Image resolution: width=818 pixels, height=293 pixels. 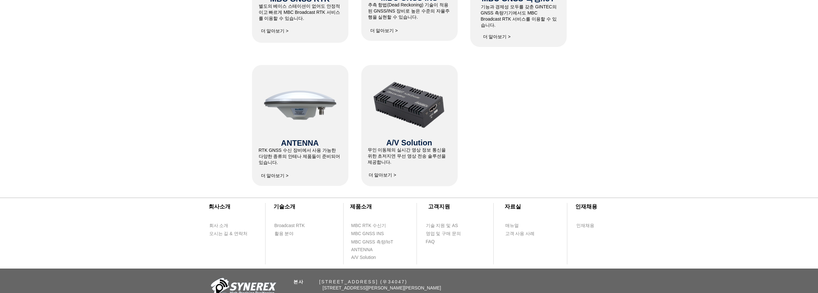 What do you see at coordinates (219, 226) in the screenshot?
I see `span: 회사 소개` at bounding box center [219, 226].